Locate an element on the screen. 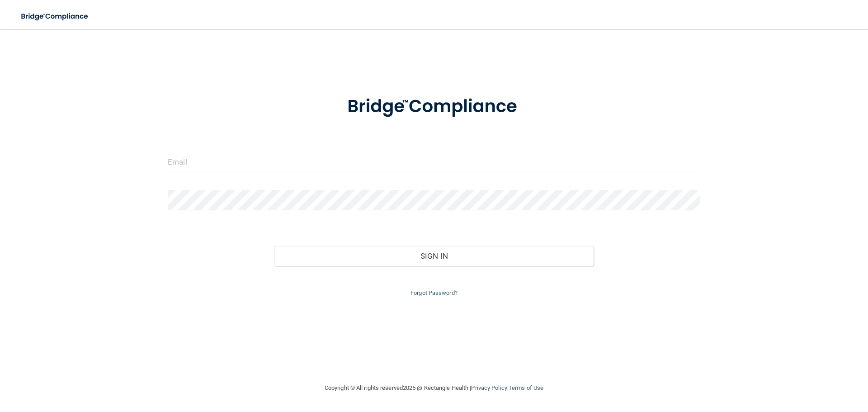  a: Privacy Policy is located at coordinates (489, 388).